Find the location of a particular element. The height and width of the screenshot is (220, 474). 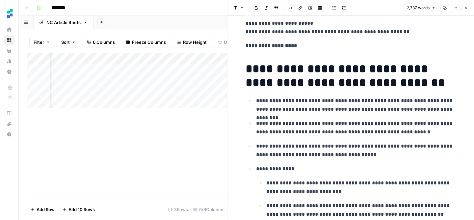

span: Undo is located at coordinates (229, 42).